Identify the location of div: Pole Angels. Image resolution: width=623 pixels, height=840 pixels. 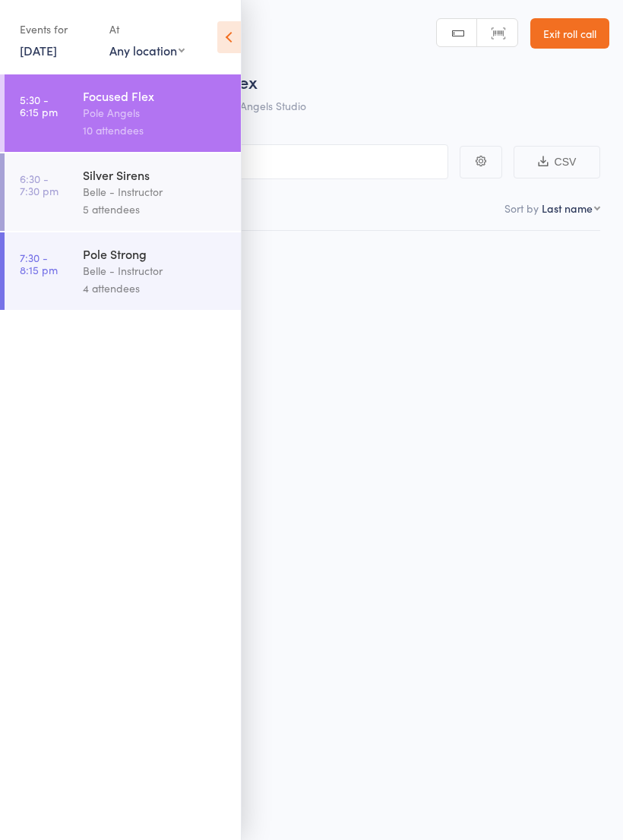
(155, 113).